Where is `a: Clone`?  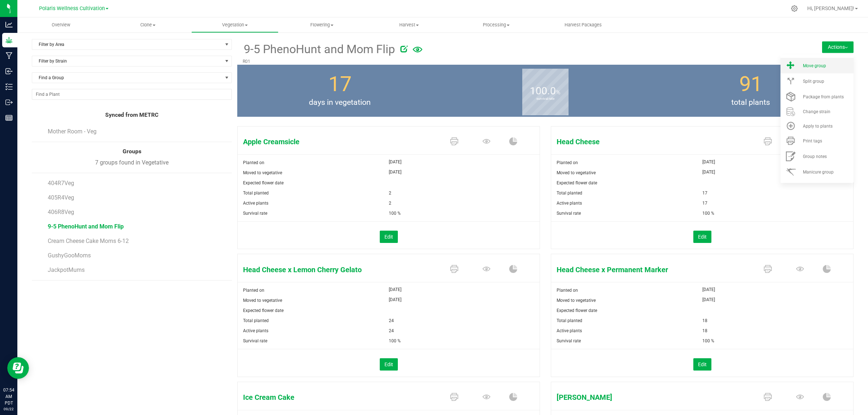
a: Clone is located at coordinates (148, 25).